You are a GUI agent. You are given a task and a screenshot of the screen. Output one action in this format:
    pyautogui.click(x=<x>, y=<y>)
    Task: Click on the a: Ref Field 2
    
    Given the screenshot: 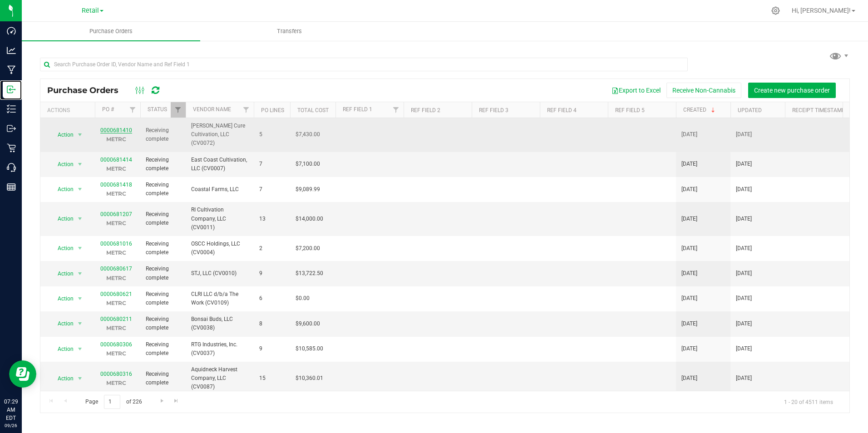 What is the action you would take?
    pyautogui.click(x=425, y=111)
    